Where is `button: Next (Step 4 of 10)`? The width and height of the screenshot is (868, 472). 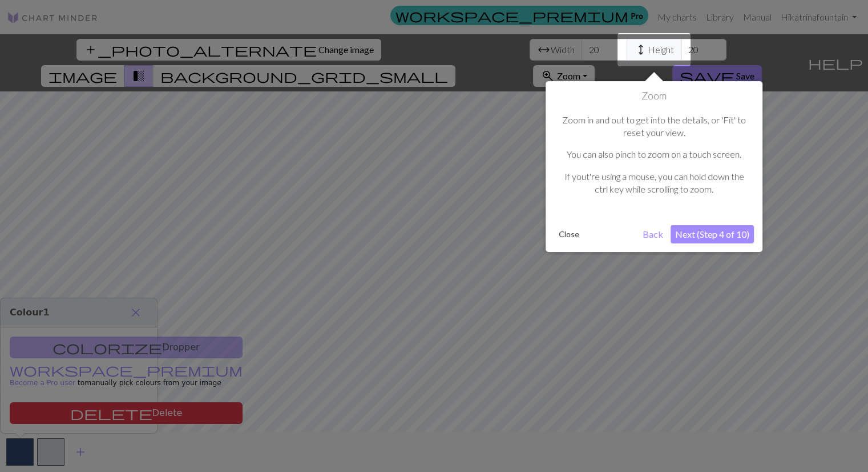
button: Next (Step 4 of 10) is located at coordinates (712, 234).